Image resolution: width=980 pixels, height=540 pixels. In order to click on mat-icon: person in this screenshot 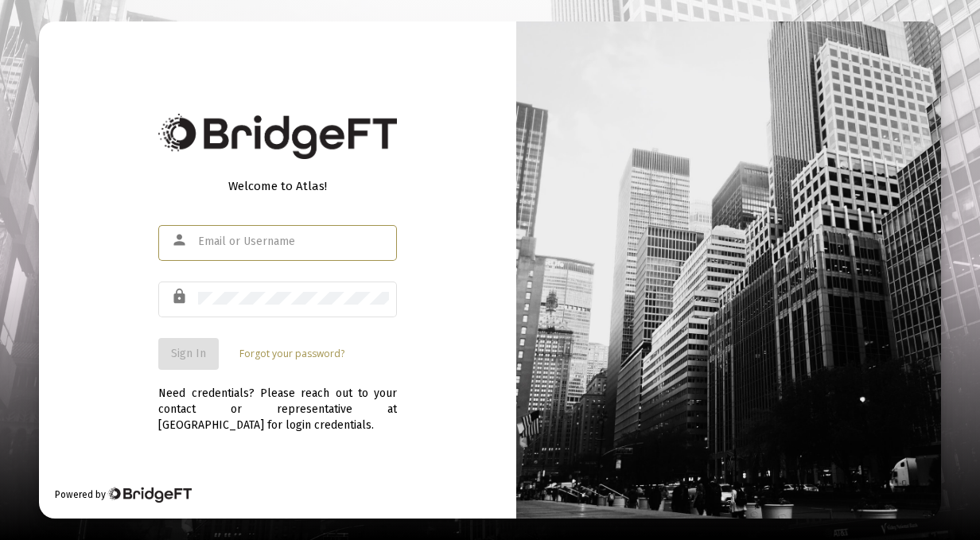, I will do `click(181, 241)`.